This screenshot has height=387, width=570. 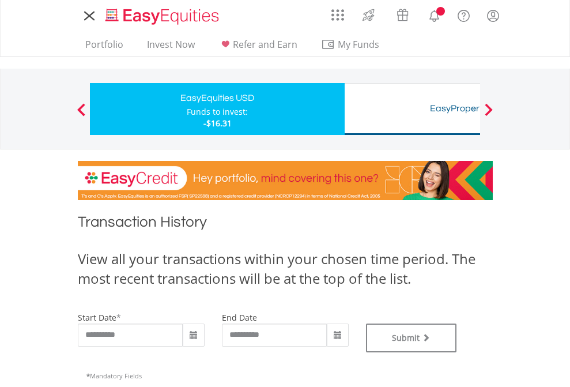 I want to click on span: -$16.31, so click(x=217, y=123).